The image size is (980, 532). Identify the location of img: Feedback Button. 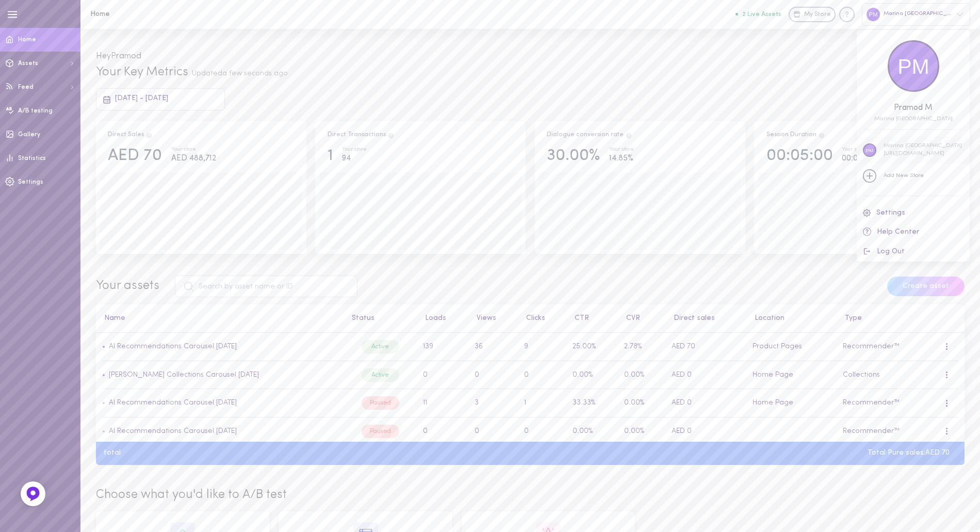
(33, 494).